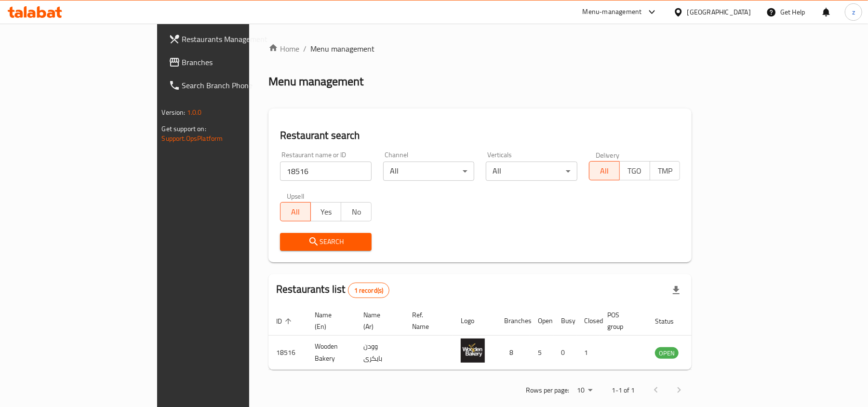 The height and width of the screenshot is (407, 868). Describe the element at coordinates (480, 136) in the screenshot. I see `h2: Restaurant search` at that location.